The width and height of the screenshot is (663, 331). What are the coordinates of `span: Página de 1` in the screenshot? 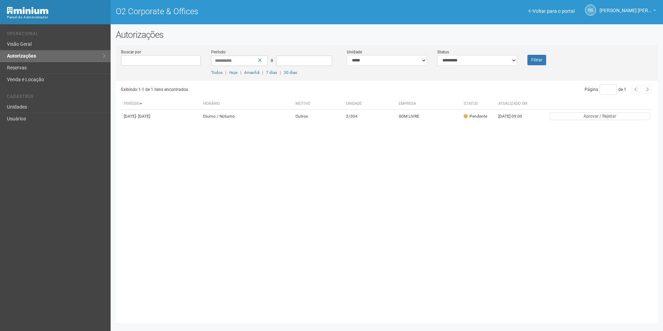 It's located at (606, 90).